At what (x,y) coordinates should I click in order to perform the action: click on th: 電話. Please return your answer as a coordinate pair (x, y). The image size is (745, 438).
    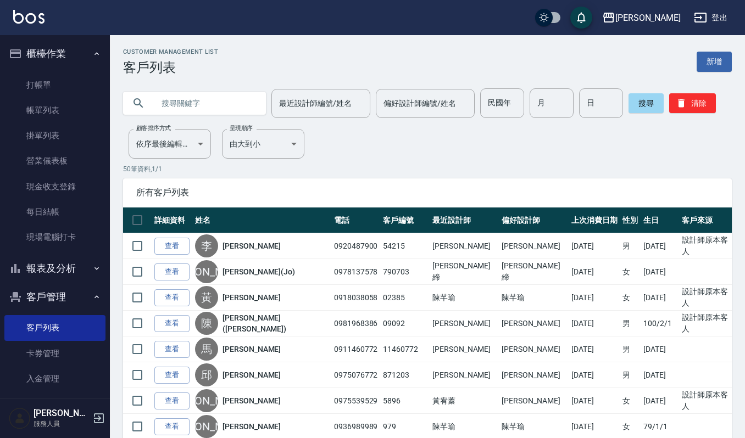
    Looking at the image, I should click on (356, 220).